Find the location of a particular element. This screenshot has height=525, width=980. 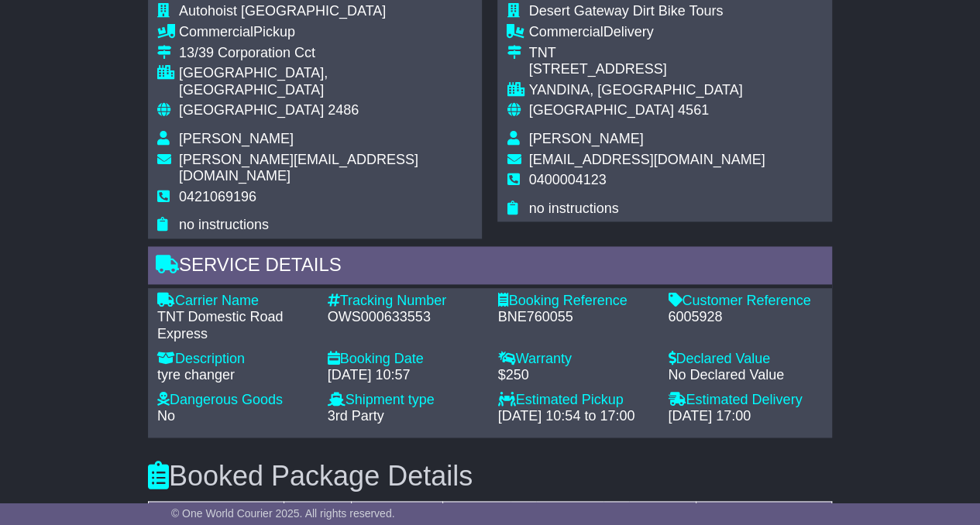

div: TNT is located at coordinates (646, 54).